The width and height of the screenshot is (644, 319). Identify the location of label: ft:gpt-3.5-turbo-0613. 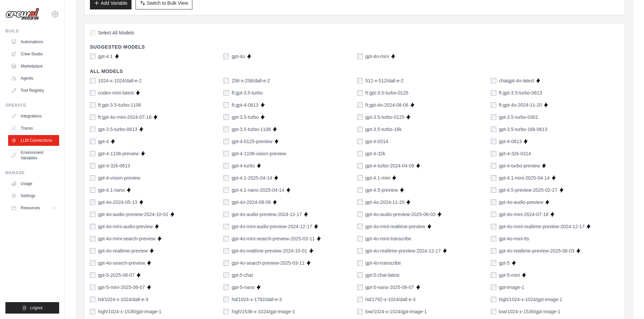
(521, 93).